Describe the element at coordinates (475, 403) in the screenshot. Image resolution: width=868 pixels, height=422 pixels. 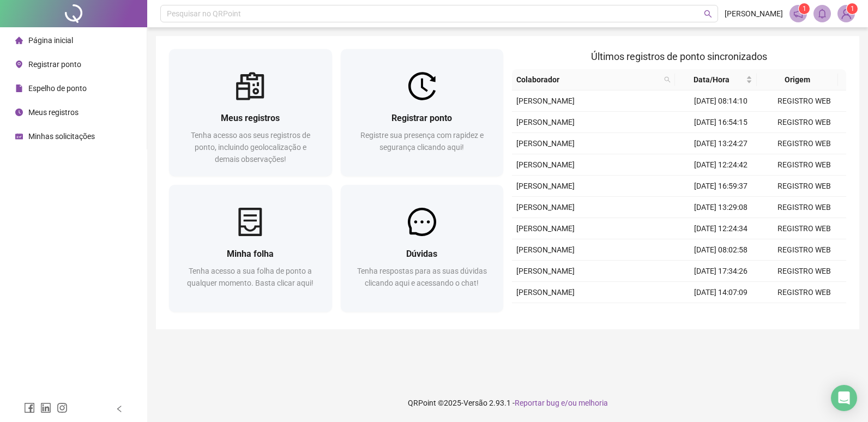
I see `span: Versão` at that location.